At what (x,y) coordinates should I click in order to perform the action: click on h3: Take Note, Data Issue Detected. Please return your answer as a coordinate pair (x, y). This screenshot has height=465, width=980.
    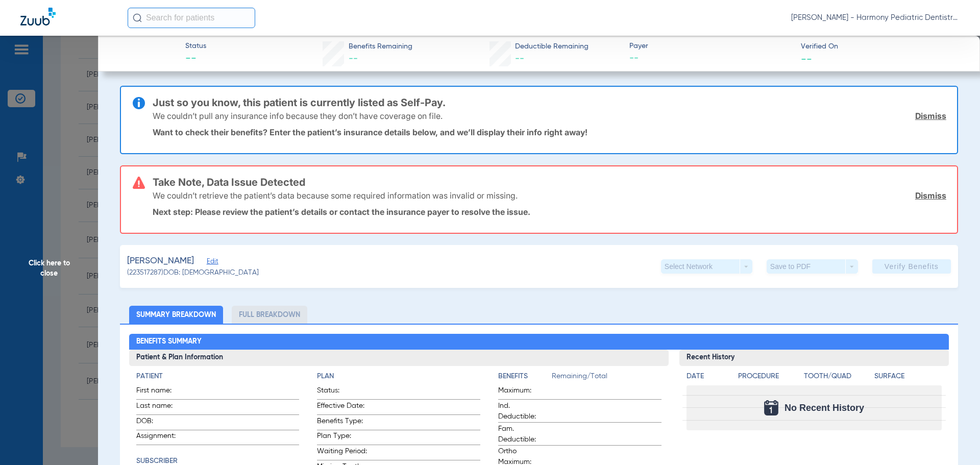
    Looking at the image, I should click on (549, 182).